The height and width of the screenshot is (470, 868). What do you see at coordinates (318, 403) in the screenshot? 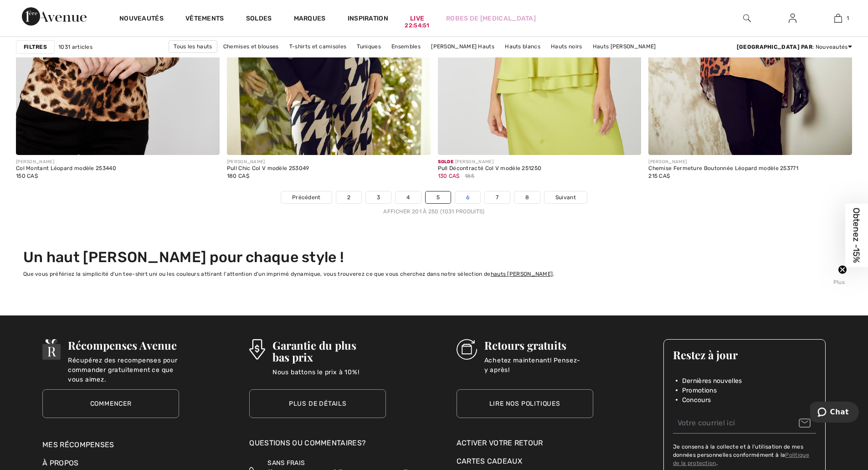
I see `a: Plus de détails` at bounding box center [318, 403].